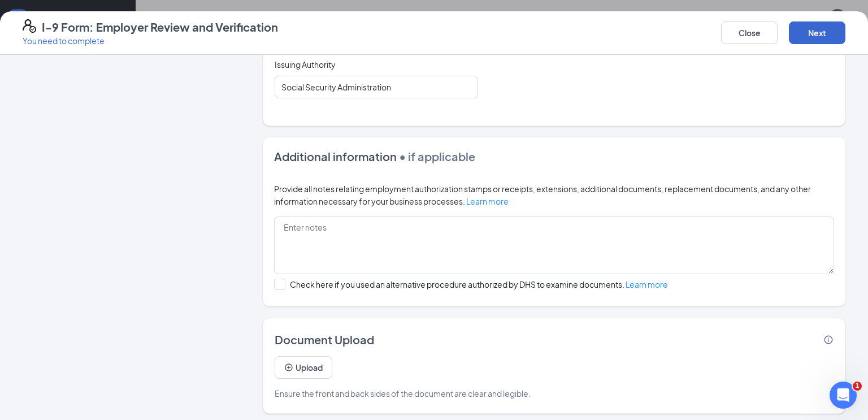 Image resolution: width=868 pixels, height=420 pixels. Describe the element at coordinates (335, 156) in the screenshot. I see `span: Additional information` at that location.